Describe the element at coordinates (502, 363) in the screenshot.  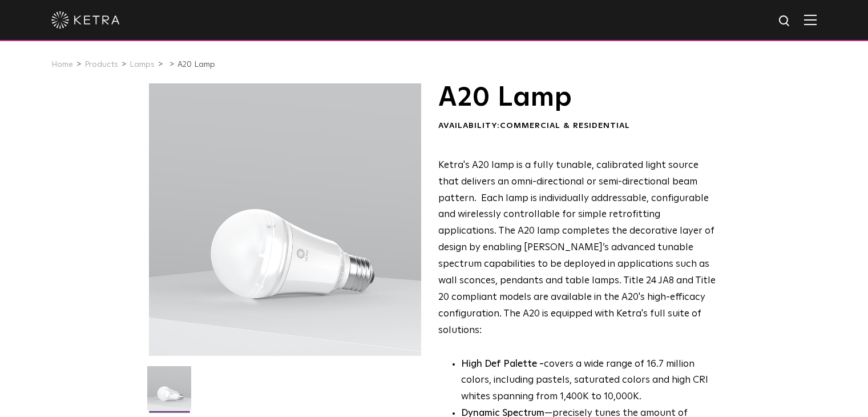
I see `strong: High Def Palette -` at that location.